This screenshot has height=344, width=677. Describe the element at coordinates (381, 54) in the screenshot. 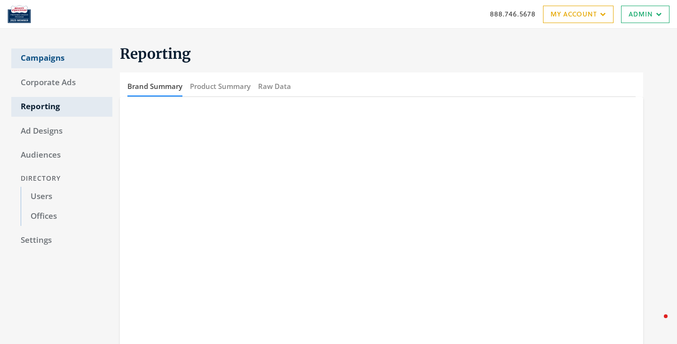

I see `h1: Reporting` at that location.